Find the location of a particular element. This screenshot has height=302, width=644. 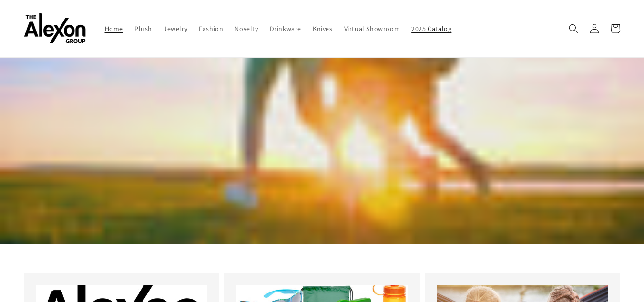

a: Fashion is located at coordinates (211, 29).